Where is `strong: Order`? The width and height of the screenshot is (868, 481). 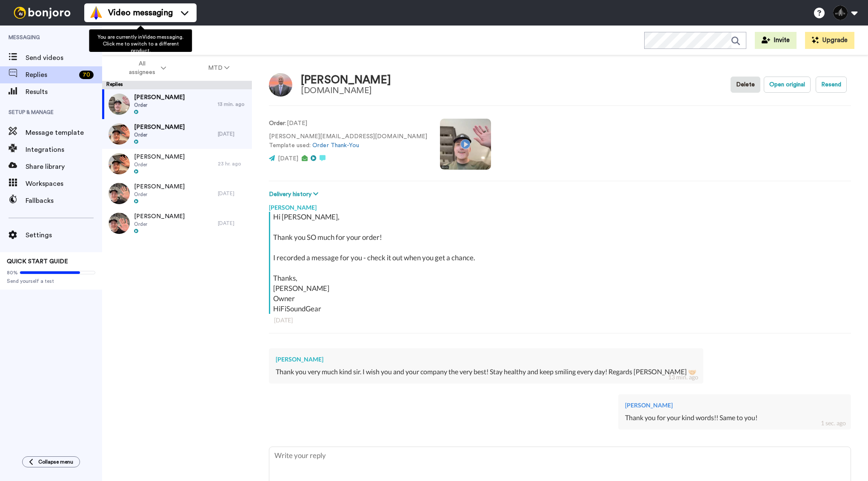 strong: Order is located at coordinates (277, 124).